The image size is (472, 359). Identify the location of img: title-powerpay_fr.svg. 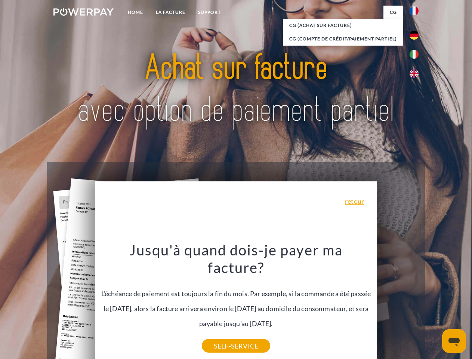
(236, 89).